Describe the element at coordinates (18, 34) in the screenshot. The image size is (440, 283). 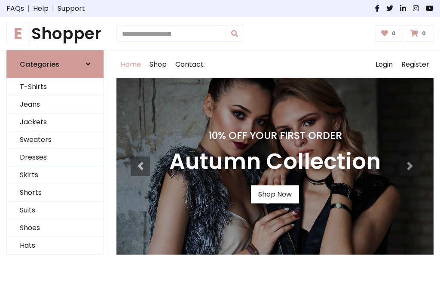
I see `span: E` at that location.